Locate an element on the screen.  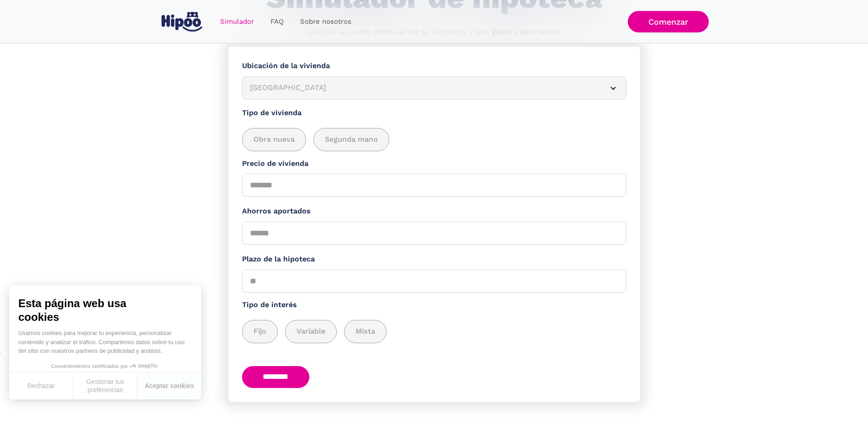
label: Ahorros aportados is located at coordinates (434, 212).